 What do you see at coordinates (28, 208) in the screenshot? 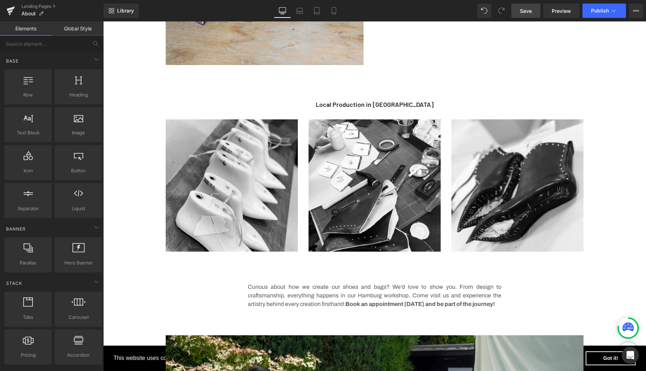
I see `span: Separator` at bounding box center [28, 208].